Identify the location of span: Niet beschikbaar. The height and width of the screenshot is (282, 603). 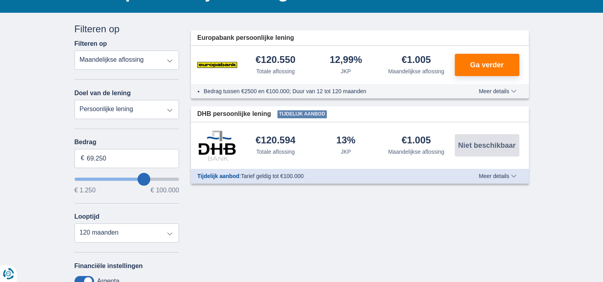
(487, 145).